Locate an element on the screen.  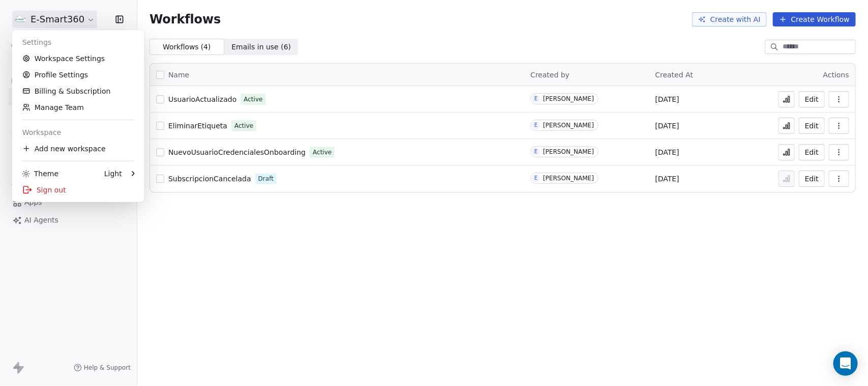
div: Sign out is located at coordinates (78, 190).